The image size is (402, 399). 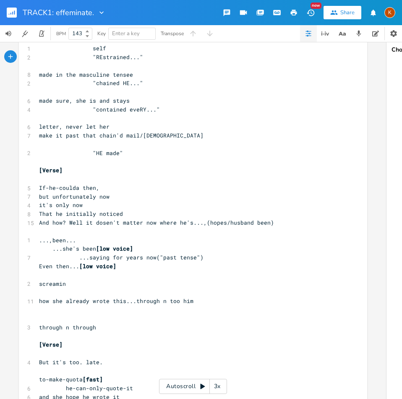 I want to click on span: self, so click(x=73, y=48).